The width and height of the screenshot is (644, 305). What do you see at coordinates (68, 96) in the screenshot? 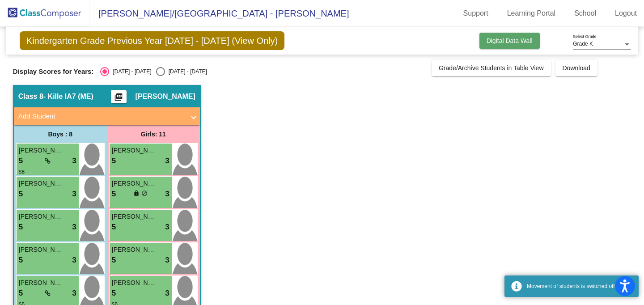
I see `span: - Kille IA7 (ME)` at bounding box center [68, 96].